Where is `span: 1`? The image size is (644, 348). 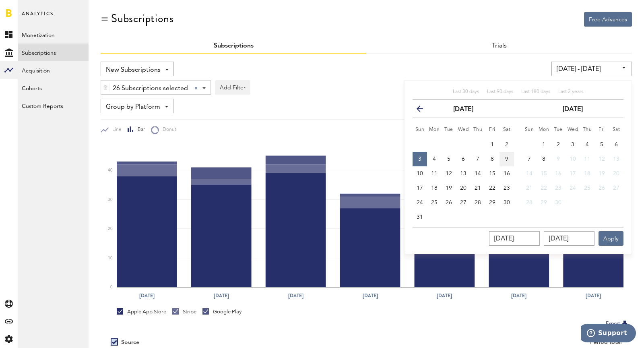
span: 1 is located at coordinates (544, 145).